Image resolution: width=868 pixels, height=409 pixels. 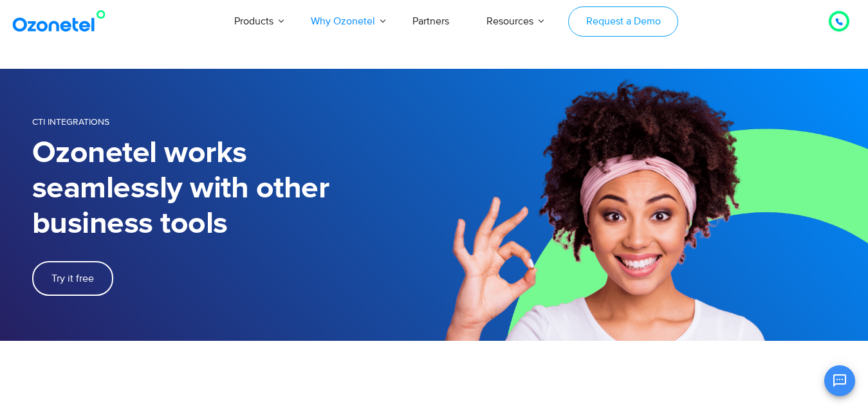 What do you see at coordinates (73, 278) in the screenshot?
I see `a: Try it free` at bounding box center [73, 278].